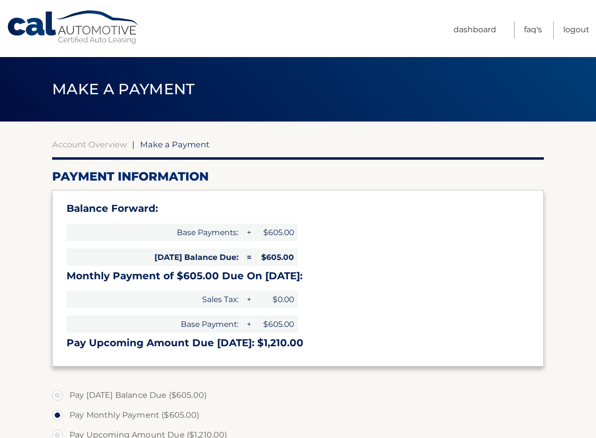  I want to click on a: FAQ's, so click(533, 30).